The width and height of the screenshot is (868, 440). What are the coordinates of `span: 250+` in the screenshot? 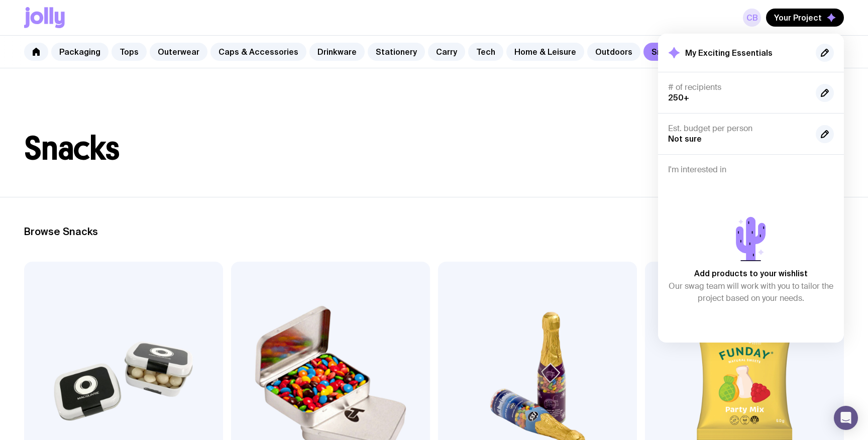 It's located at (679, 98).